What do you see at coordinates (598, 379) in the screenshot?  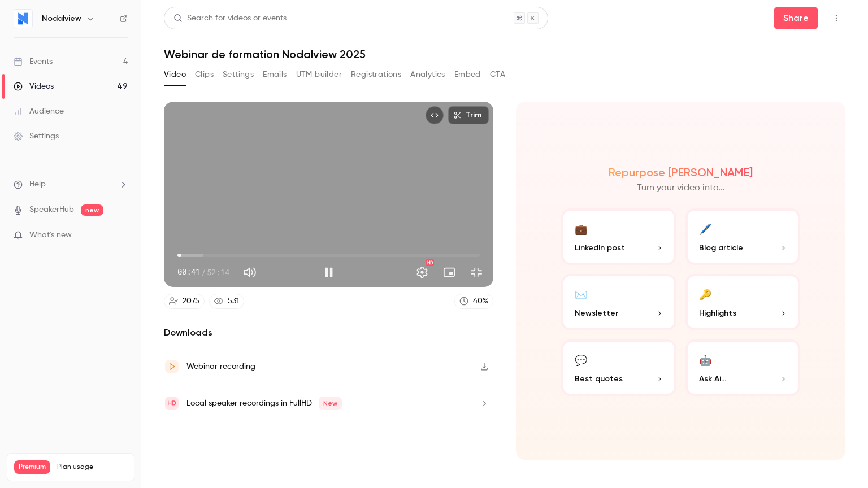 I see `span: Best quotes` at bounding box center [598, 379].